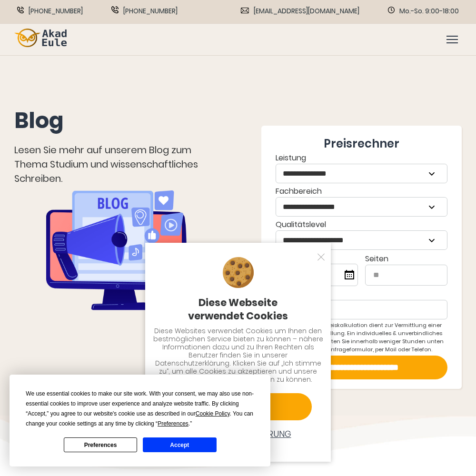 The width and height of the screenshot is (476, 476). What do you see at coordinates (361, 234) in the screenshot?
I see `div: Qualitätslevel` at bounding box center [361, 234].